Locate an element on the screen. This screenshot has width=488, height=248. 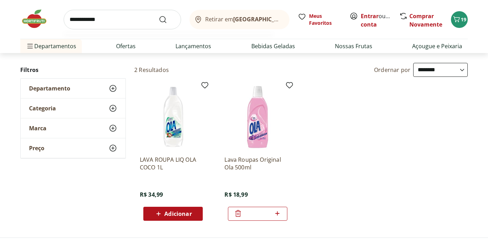
a: Comprar Novamente is located at coordinates (426, 20).